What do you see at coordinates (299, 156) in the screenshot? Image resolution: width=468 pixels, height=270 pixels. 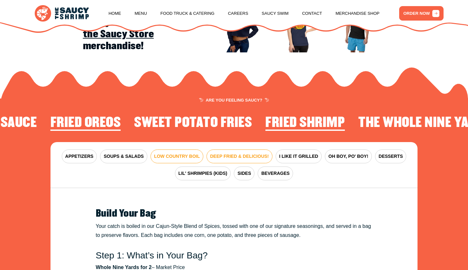 I see `span: I LIKE IT GRILLED` at bounding box center [299, 156].